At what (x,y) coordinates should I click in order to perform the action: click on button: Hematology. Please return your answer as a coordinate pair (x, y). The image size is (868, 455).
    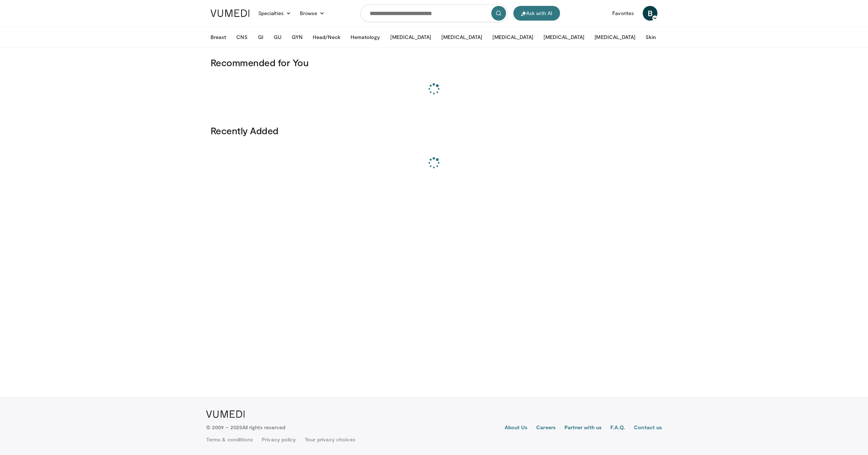
    Looking at the image, I should click on (365, 37).